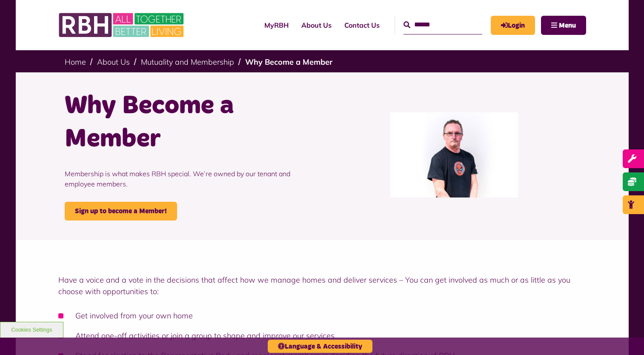 The image size is (644, 355). What do you see at coordinates (322, 316) in the screenshot?
I see `li: Get involved from your own home` at bounding box center [322, 316].